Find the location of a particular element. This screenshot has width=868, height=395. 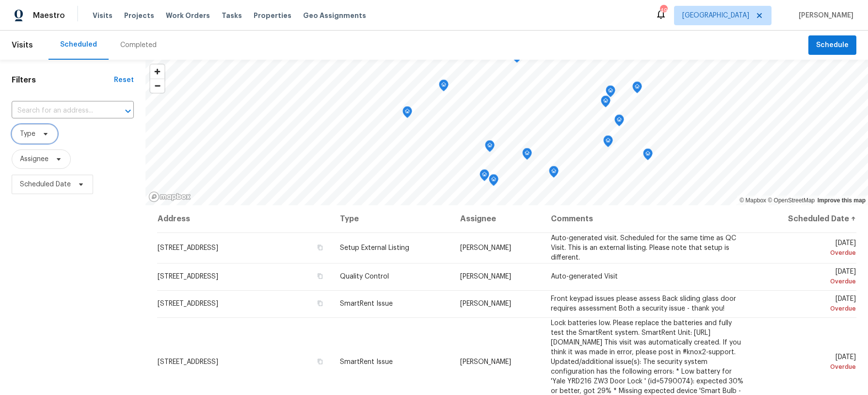

a: Improve this map is located at coordinates (842, 201).